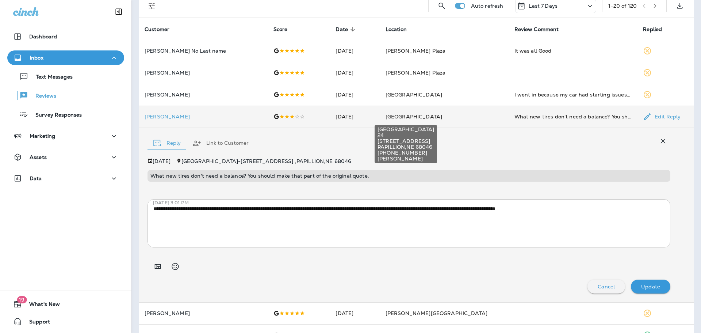 The width and height of the screenshot is (701, 333). What do you see at coordinates (55, 115) in the screenshot?
I see `p: Survey Responses` at bounding box center [55, 115].